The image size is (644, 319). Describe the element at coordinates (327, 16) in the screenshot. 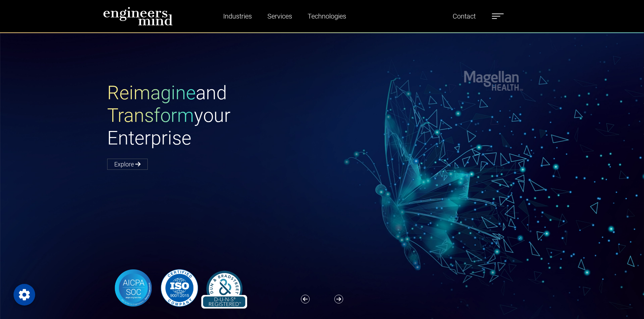

I see `a: Technologies` at that location.